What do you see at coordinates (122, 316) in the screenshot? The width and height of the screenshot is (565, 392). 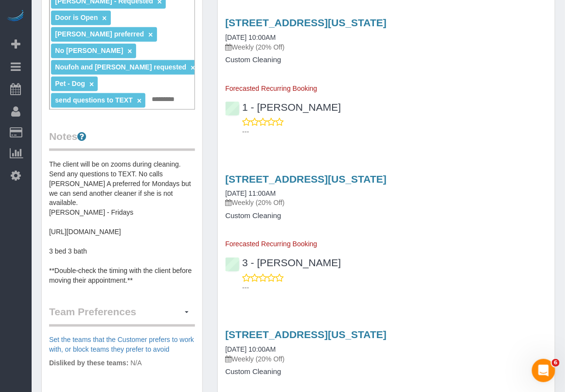 I see `legend: Team Preferences` at bounding box center [122, 316].